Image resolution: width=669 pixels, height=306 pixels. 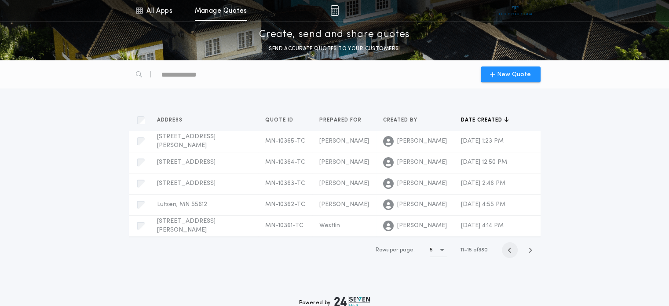 I want to click on span: Lutsen, MN 55612, so click(x=182, y=204).